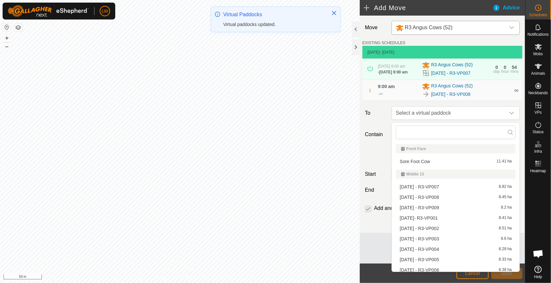  What do you see at coordinates (538, 112) in the screenshot?
I see `span: VPs` at bounding box center [538, 112].